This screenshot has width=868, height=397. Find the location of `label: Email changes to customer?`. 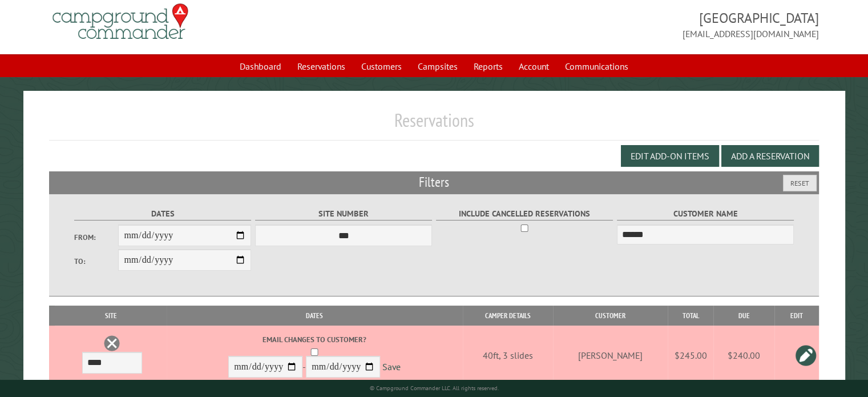

label: Email changes to customer? is located at coordinates (315, 339).